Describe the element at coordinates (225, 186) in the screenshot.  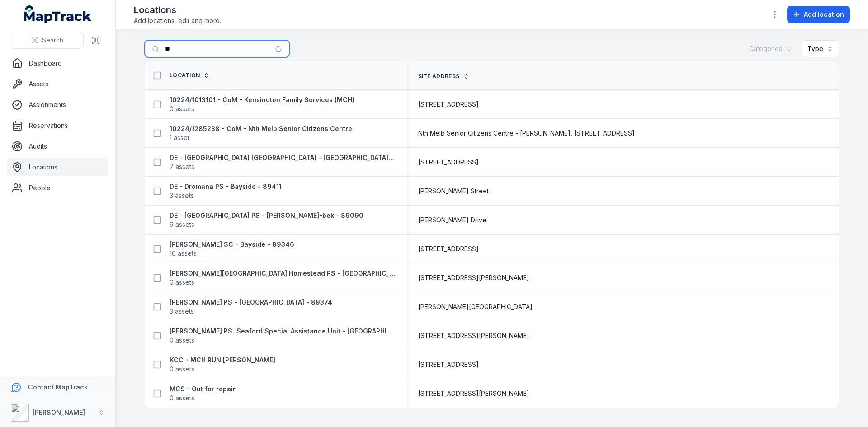
I see `strong: DE - Dromana PS - Bayside - 89411` at that location.